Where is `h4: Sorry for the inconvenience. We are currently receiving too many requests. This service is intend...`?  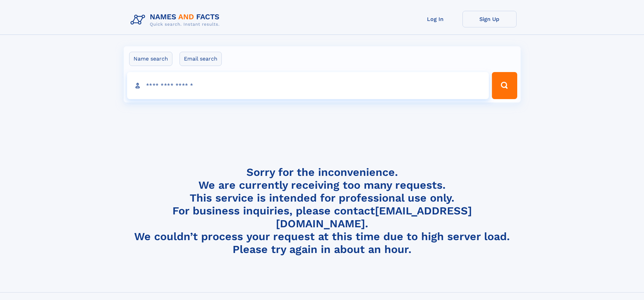
h4: Sorry for the inconvenience. We are currently receiving too many requests. This service is intend... is located at coordinates (322, 211).